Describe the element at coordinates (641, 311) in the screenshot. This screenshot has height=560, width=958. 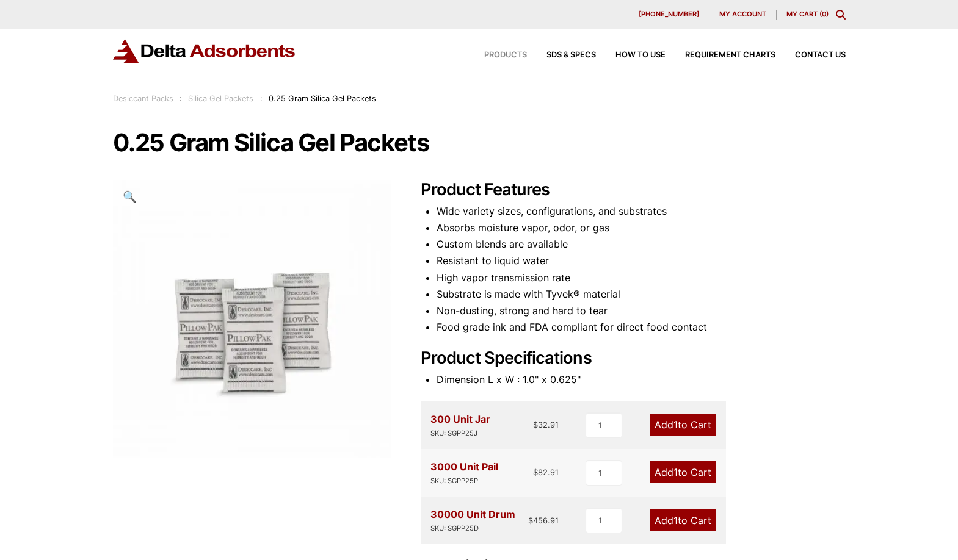
I see `li: Non-dusting, strong and hard to tear` at that location.